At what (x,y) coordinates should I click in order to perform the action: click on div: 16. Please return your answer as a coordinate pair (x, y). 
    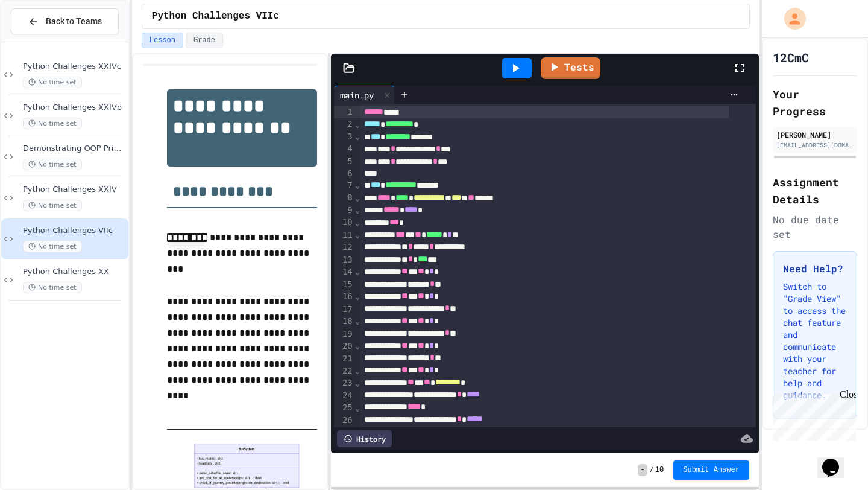
    Looking at the image, I should click on (343, 297).